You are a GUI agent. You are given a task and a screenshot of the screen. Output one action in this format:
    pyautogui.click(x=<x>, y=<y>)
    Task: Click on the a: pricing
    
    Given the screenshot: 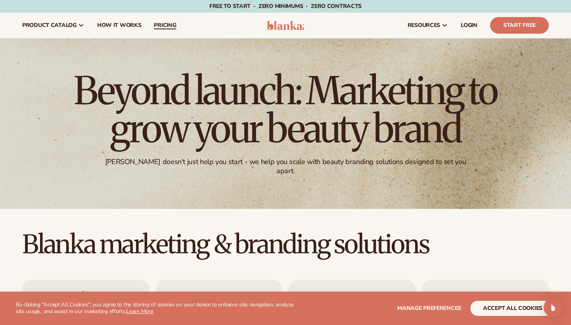 What is the action you would take?
    pyautogui.click(x=165, y=25)
    